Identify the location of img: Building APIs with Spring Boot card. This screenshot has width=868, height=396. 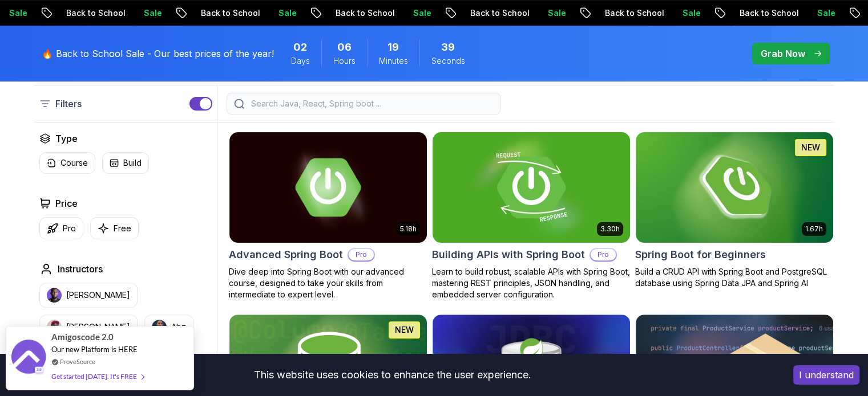
(531, 187).